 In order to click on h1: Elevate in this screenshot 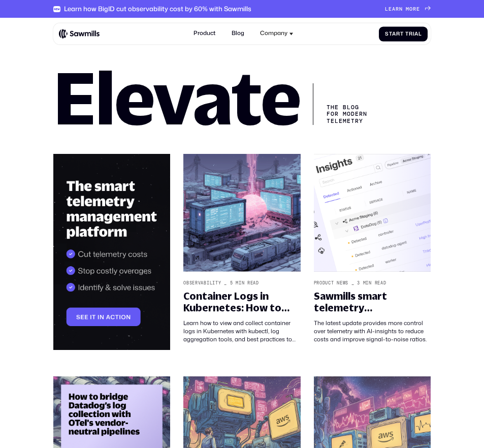, I will do `click(177, 97)`.